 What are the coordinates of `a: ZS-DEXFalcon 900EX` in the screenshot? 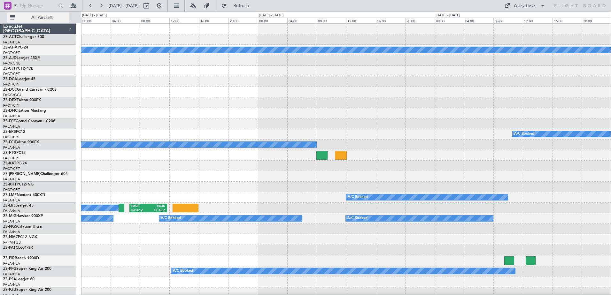 It's located at (22, 100).